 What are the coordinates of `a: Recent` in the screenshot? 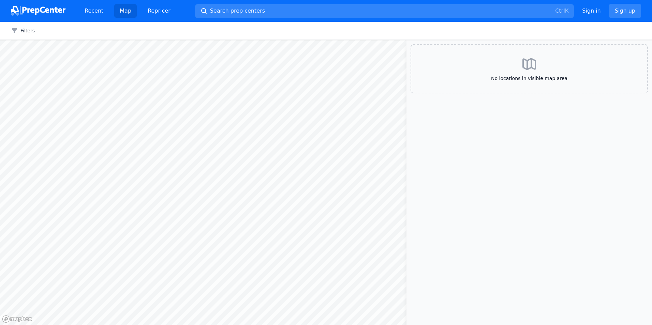 It's located at (94, 11).